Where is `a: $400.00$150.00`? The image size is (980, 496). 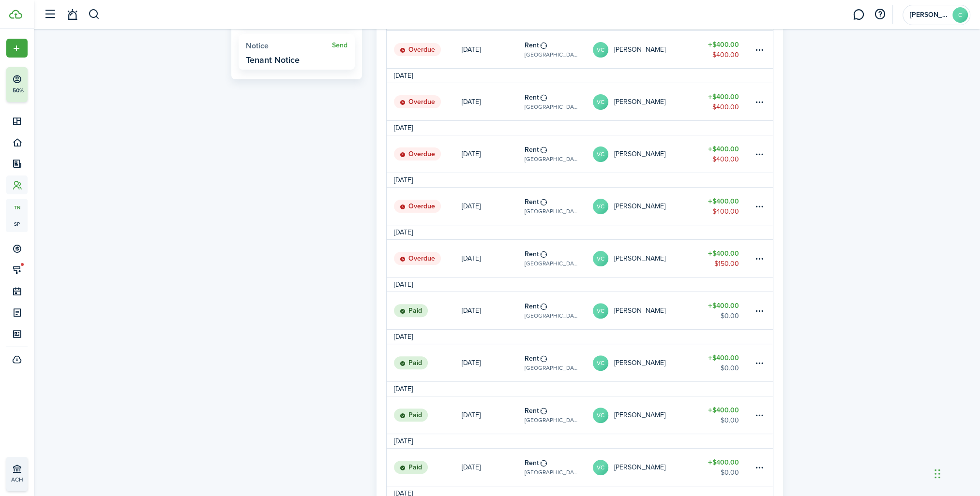 a: $400.00$150.00 is located at coordinates (724, 258).